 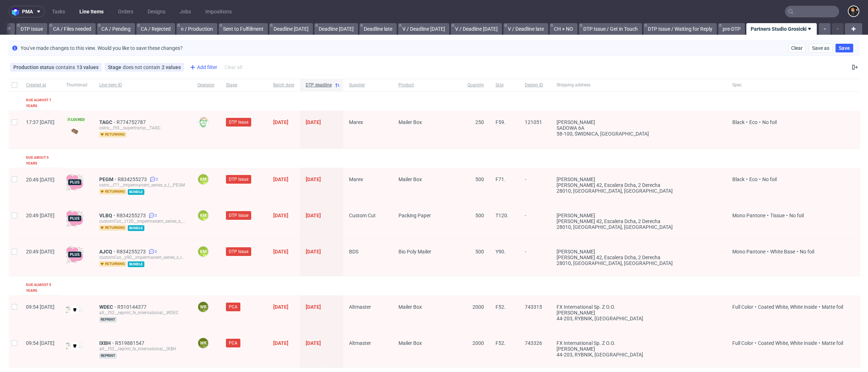 What do you see at coordinates (738, 122) in the screenshot?
I see `span: Black` at bounding box center [738, 122].